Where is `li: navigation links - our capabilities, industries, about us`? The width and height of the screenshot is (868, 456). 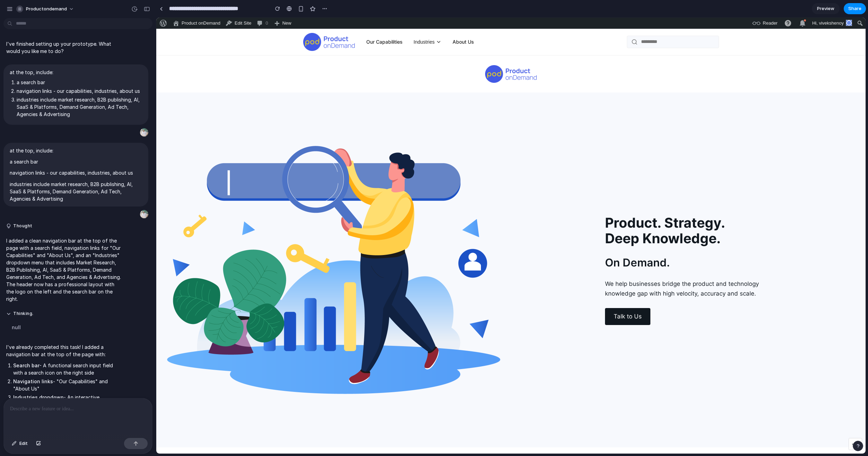
li: navigation links - our capabilities, industries, about us is located at coordinates (79, 91).